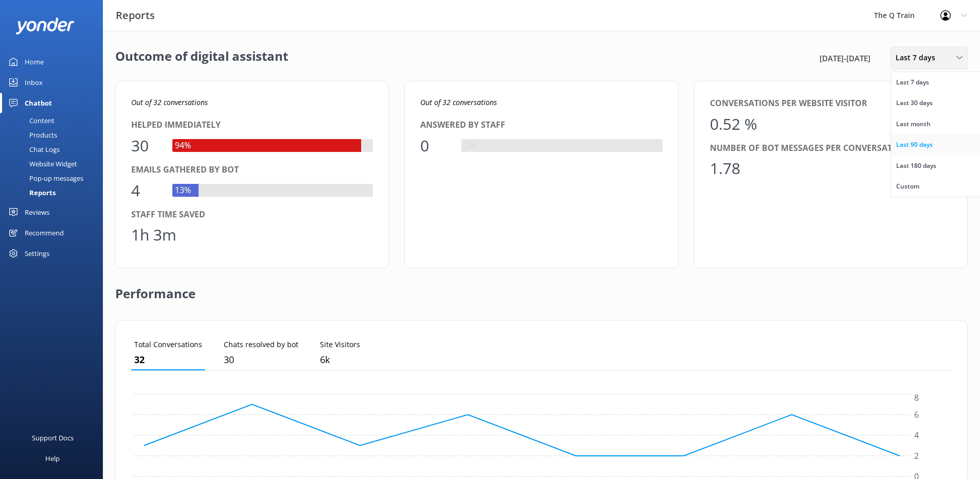 The image size is (980, 479). I want to click on h3: Reports, so click(135, 15).